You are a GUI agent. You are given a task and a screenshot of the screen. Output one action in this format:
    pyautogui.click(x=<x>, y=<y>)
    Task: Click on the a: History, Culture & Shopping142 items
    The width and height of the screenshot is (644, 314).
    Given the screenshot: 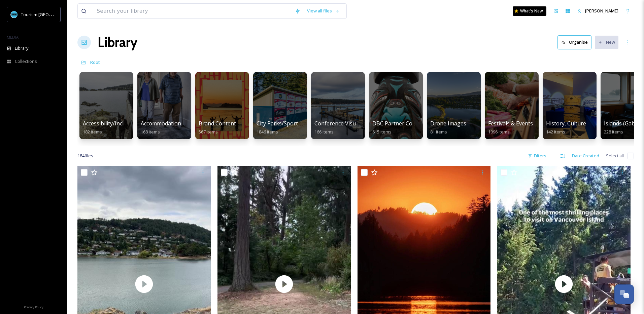 What is the action you would take?
    pyautogui.click(x=581, y=128)
    